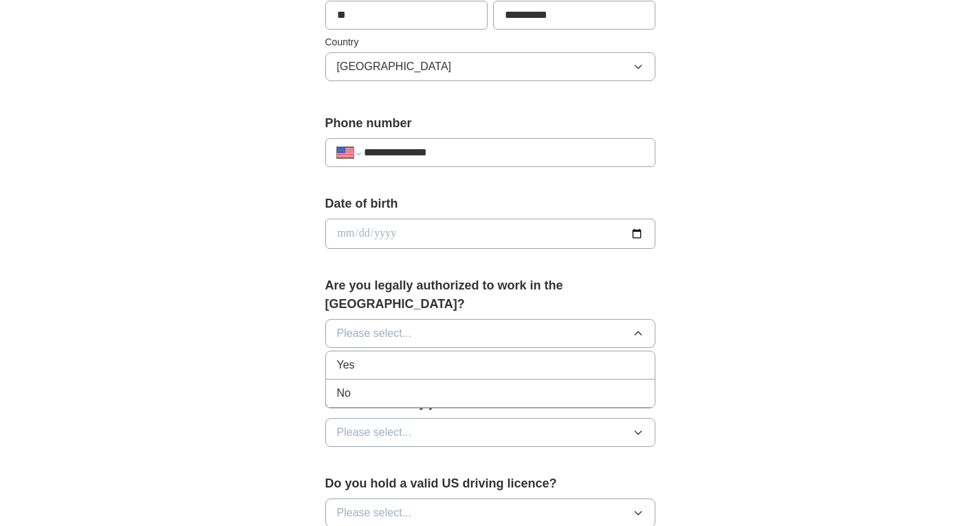 This screenshot has width=980, height=526. Describe the element at coordinates (490, 123) in the screenshot. I see `label: Phone number` at that location.